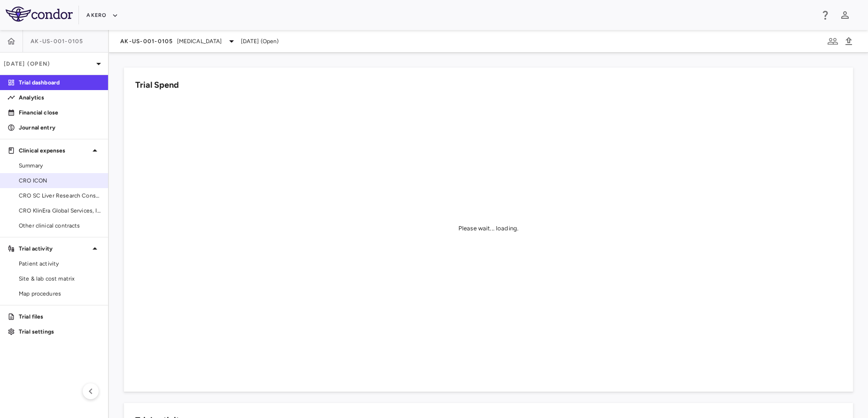  What do you see at coordinates (60, 165) in the screenshot?
I see `span: Summary` at bounding box center [60, 165].